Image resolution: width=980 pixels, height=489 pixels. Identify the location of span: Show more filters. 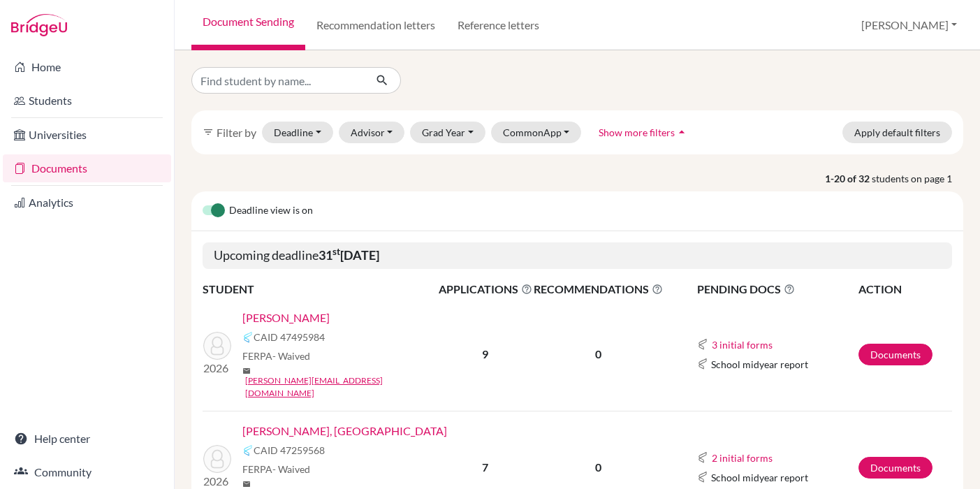
(636, 132).